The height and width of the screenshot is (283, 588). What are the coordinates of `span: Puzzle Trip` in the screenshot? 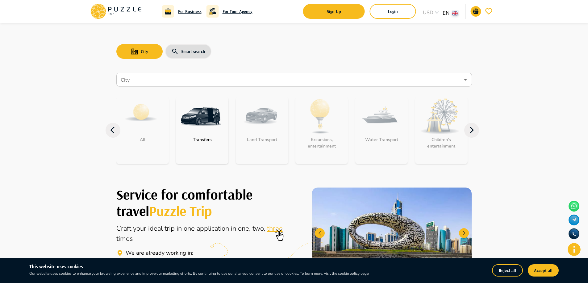 It's located at (180, 211).